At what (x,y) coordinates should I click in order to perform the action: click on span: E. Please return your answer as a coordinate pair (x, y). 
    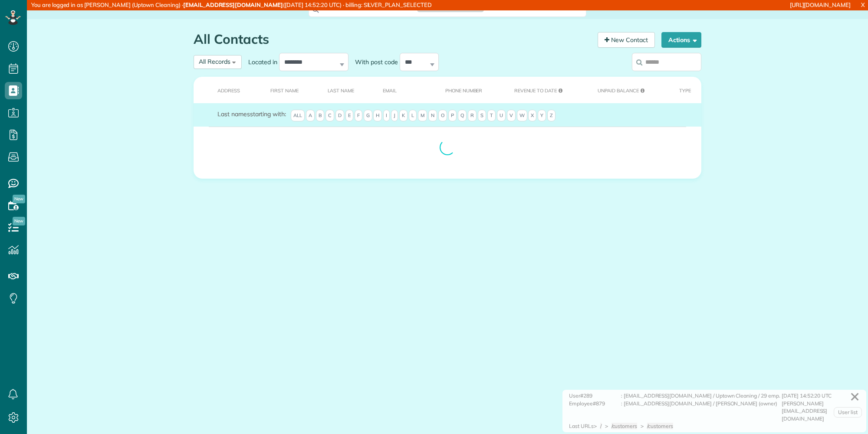
    Looking at the image, I should click on (349, 116).